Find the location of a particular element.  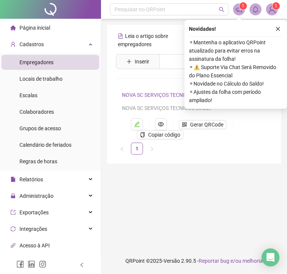

span: Novidades ! is located at coordinates (203, 29).